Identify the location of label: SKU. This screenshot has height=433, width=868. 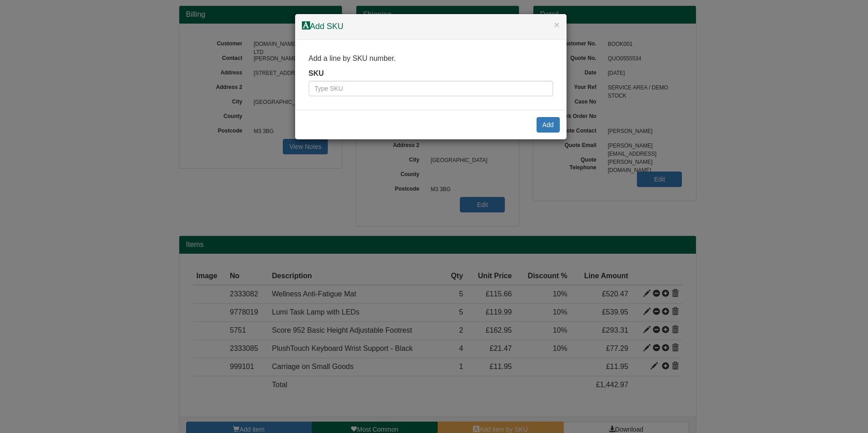
(316, 73).